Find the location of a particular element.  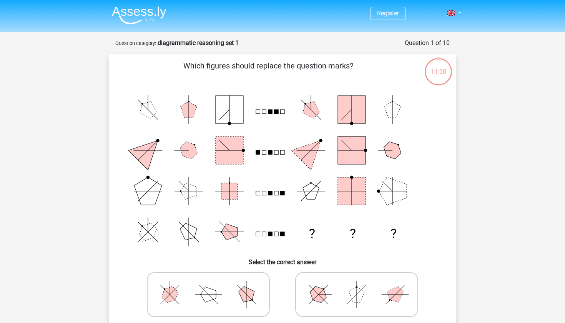

div: 11:00 is located at coordinates (438, 67).